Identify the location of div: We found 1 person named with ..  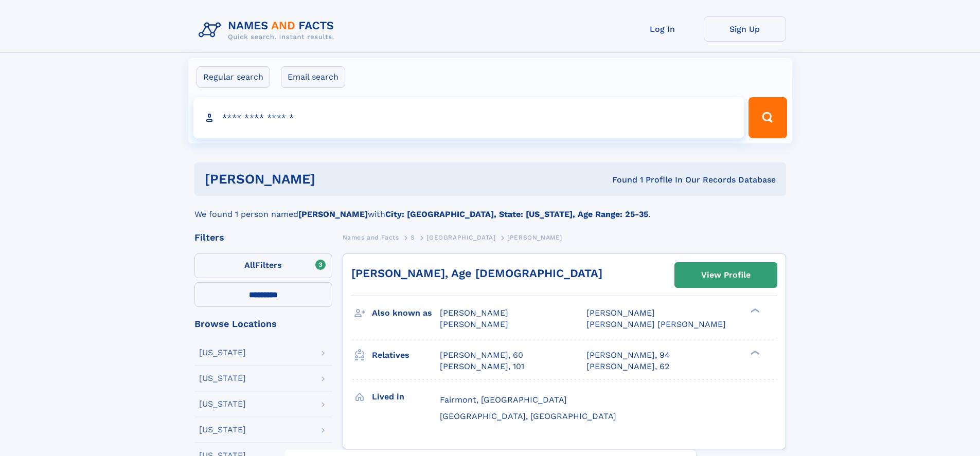
(490, 208).